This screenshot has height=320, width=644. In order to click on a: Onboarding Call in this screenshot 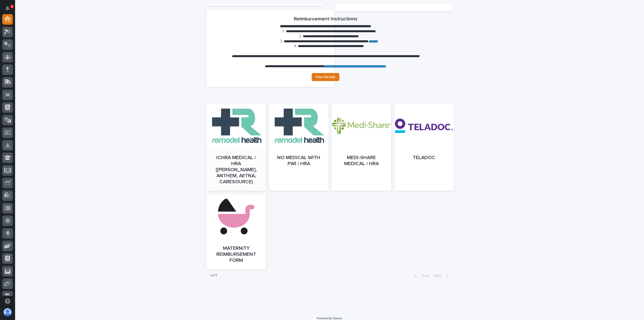, I will do `click(48, 66)`.